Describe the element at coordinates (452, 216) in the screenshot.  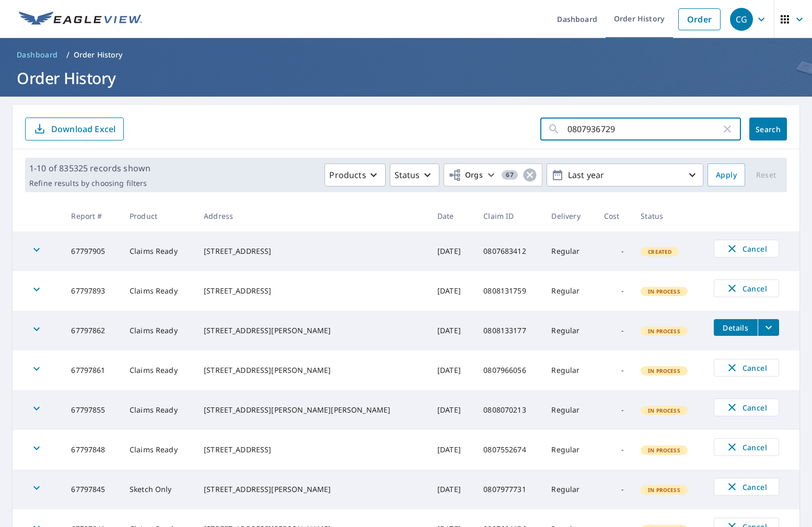
I see `th: Date` at that location.